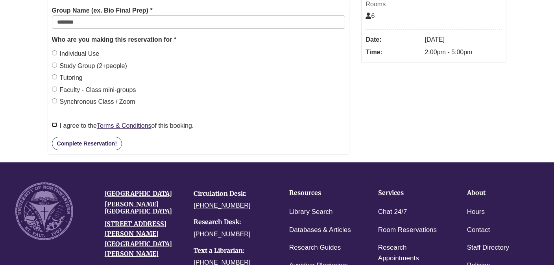  I want to click on input: I agree to theTerms & Conditionsof this booking., so click(54, 125).